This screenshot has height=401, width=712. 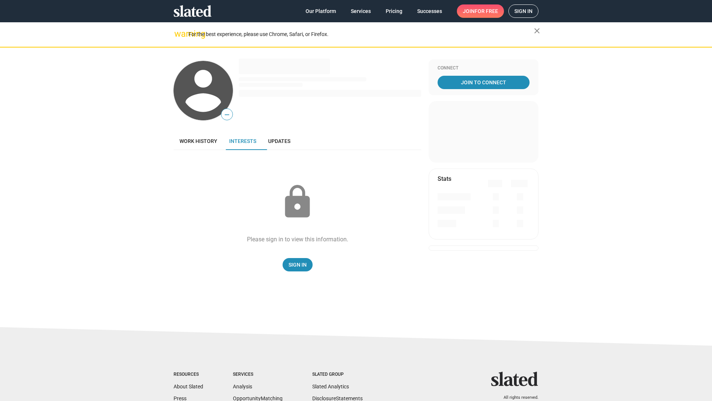 What do you see at coordinates (243, 386) in the screenshot?
I see `a: Analysis` at bounding box center [243, 386].